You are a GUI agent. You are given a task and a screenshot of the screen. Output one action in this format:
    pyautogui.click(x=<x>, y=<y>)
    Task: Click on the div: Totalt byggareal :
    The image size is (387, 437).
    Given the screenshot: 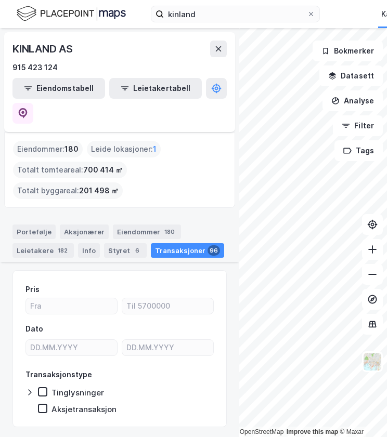 What is the action you would take?
    pyautogui.click(x=68, y=191)
    